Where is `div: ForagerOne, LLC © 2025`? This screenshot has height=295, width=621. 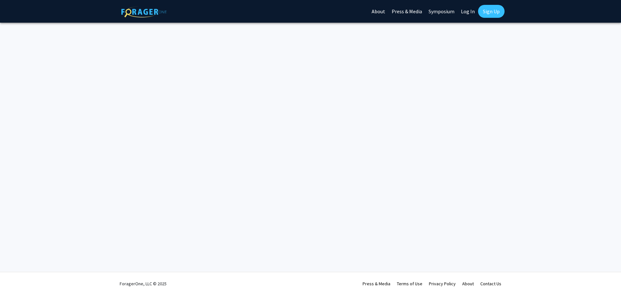 div: ForagerOne, LLC © 2025 is located at coordinates (143, 283).